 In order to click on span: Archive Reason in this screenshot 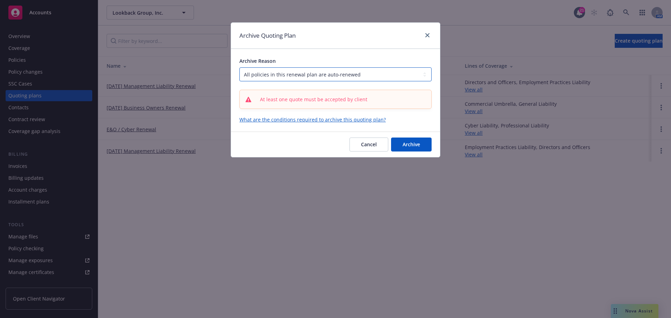, I will do `click(257, 61)`.